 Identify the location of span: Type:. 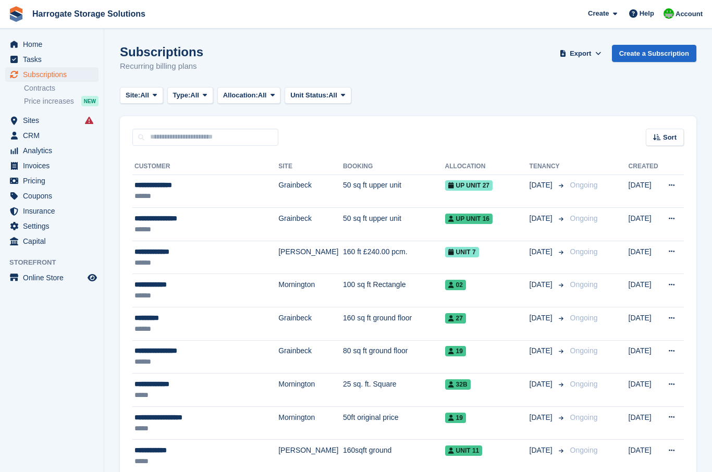
(182, 95).